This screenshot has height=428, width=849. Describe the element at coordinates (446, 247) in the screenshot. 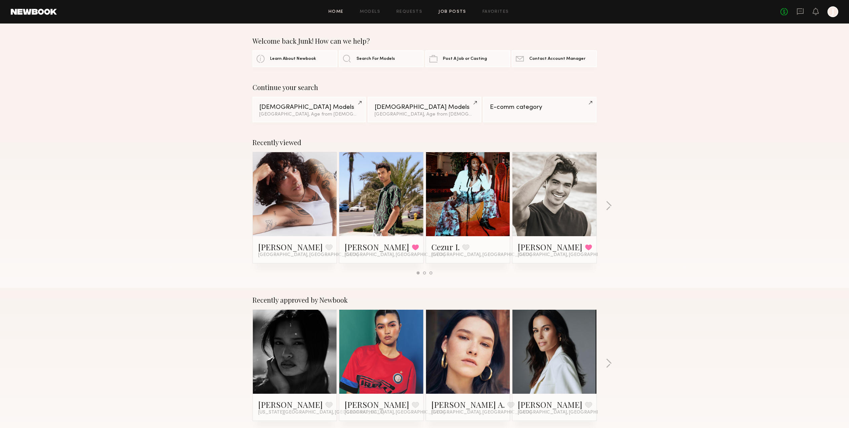

I see `a: Cezur I.` at that location.